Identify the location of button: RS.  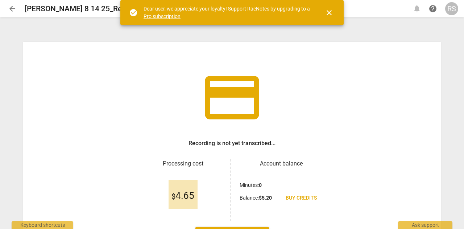
(452, 9).